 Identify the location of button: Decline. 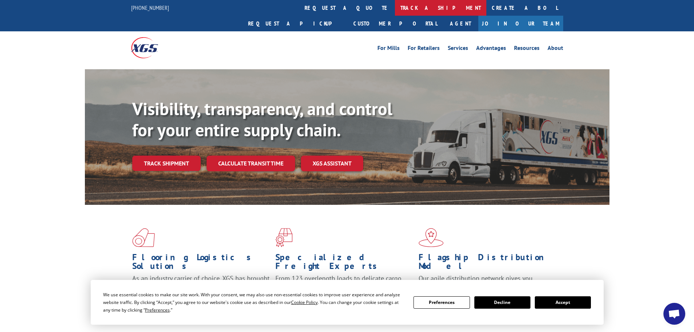
(502, 302).